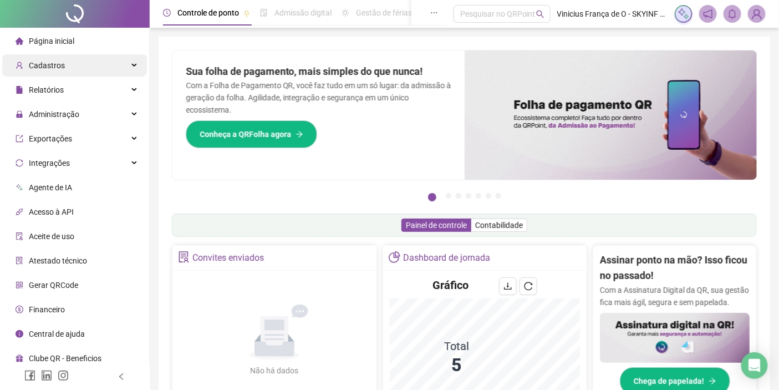 This screenshot has height=390, width=779. I want to click on span: reload, so click(529, 286).